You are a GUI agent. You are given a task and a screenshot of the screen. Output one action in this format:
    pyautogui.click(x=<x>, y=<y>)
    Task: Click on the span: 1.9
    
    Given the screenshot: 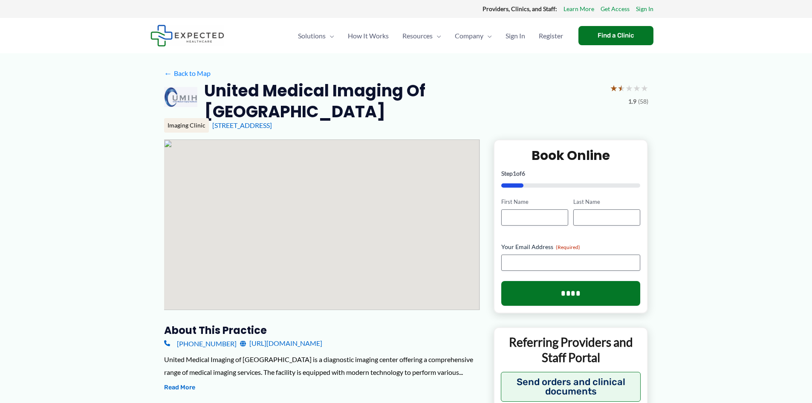 What is the action you would take?
    pyautogui.click(x=632, y=101)
    